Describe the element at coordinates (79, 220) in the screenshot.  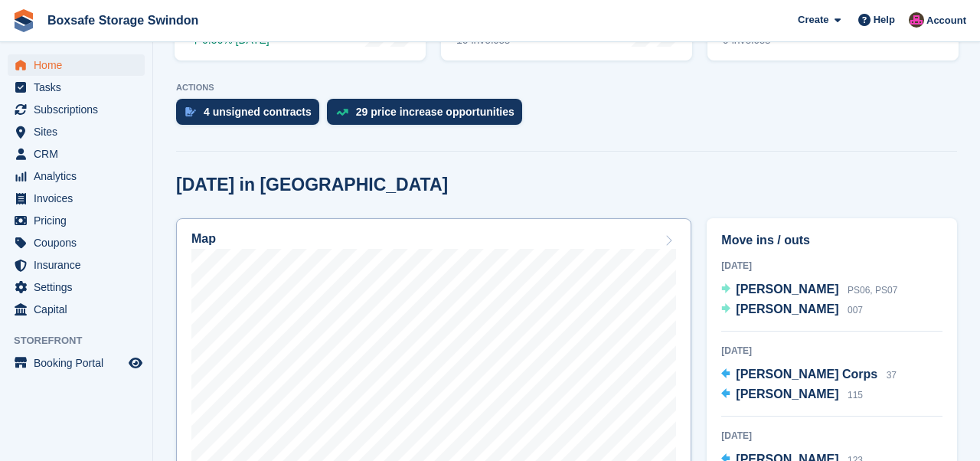
I see `span: Pricing` at that location.